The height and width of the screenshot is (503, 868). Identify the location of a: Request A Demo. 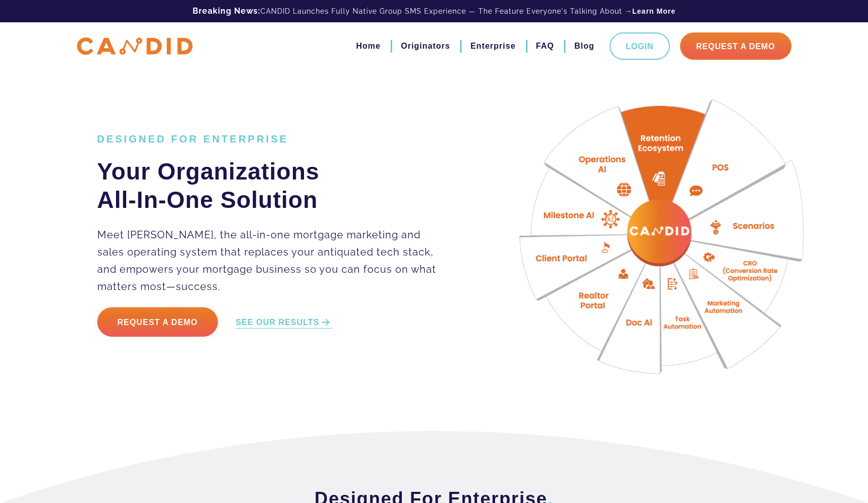
(736, 46).